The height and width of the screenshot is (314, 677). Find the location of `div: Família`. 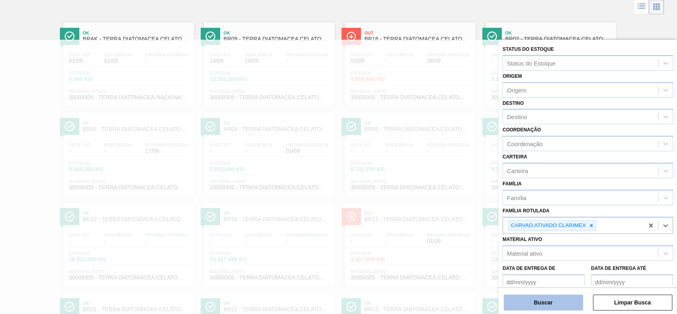

div: Família is located at coordinates (516, 197).